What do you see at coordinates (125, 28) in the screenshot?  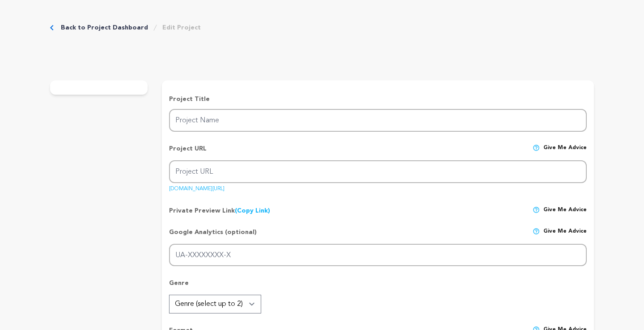 I see `div: Breadcrumb` at bounding box center [125, 28].